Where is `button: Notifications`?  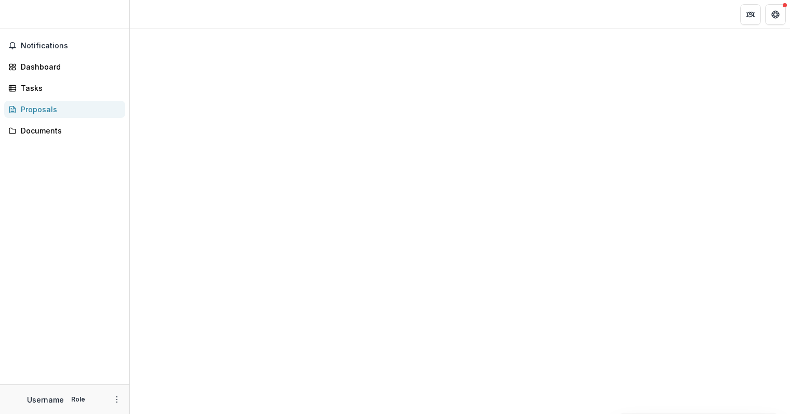 button: Notifications is located at coordinates (64, 46).